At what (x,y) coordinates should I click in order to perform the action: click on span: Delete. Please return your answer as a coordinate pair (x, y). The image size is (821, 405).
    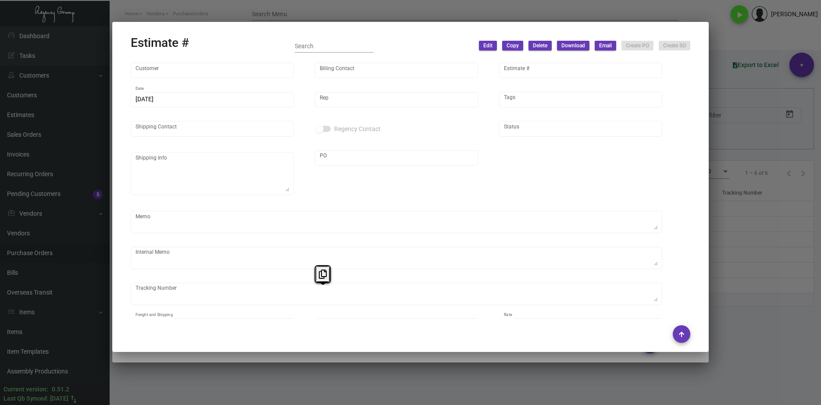
    Looking at the image, I should click on (540, 46).